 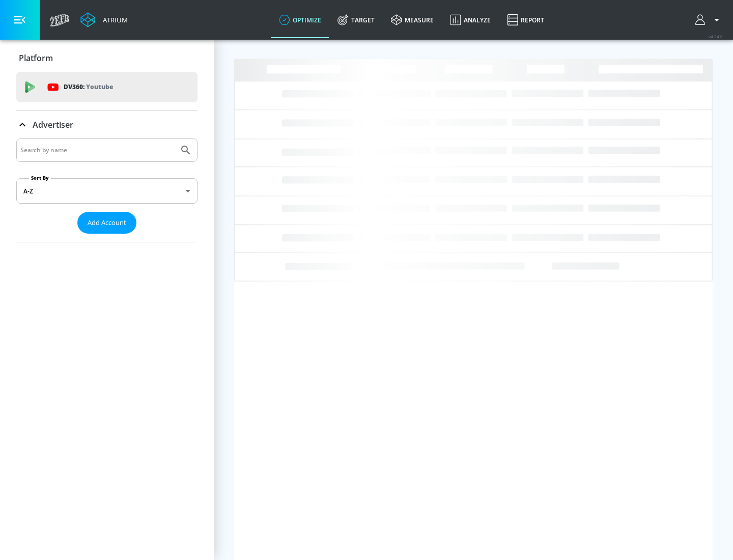 What do you see at coordinates (100, 87) in the screenshot?
I see `p: Youtube` at bounding box center [100, 87].